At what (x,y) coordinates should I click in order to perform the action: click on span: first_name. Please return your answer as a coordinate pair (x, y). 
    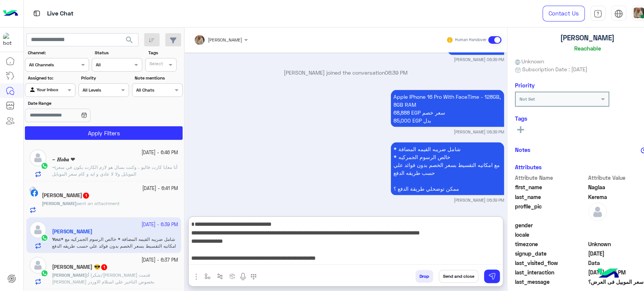
    Looking at the image, I should click on (551, 187).